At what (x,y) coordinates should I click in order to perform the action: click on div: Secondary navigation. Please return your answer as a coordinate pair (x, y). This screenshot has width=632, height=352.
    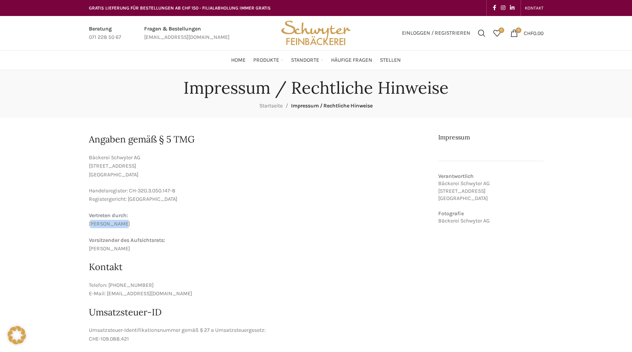
    Looking at the image, I should click on (534, 8).